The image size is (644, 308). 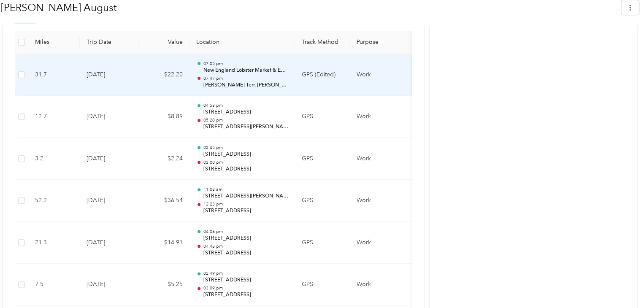 What do you see at coordinates (245, 274) in the screenshot?
I see `p: 02:49 pm` at bounding box center [245, 274].